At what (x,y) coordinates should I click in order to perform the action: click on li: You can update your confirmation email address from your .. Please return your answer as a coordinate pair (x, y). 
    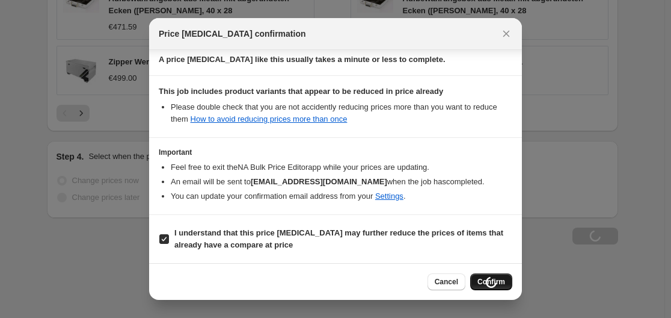
    Looking at the image, I should click on (342, 196).